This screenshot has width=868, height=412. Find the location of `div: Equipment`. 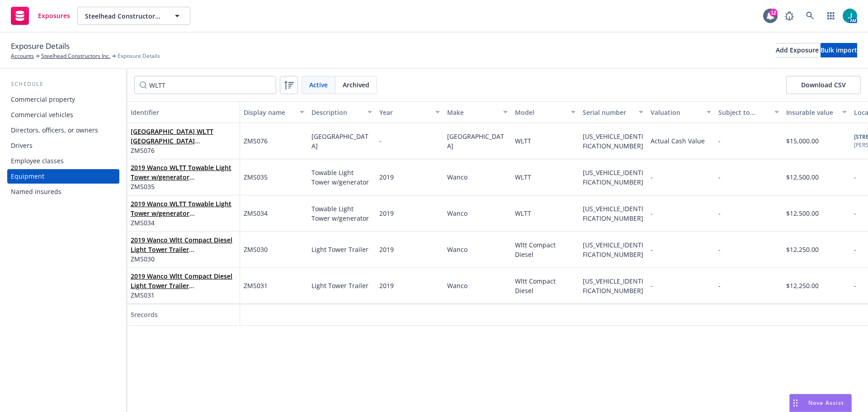

div: Equipment is located at coordinates (28, 176).